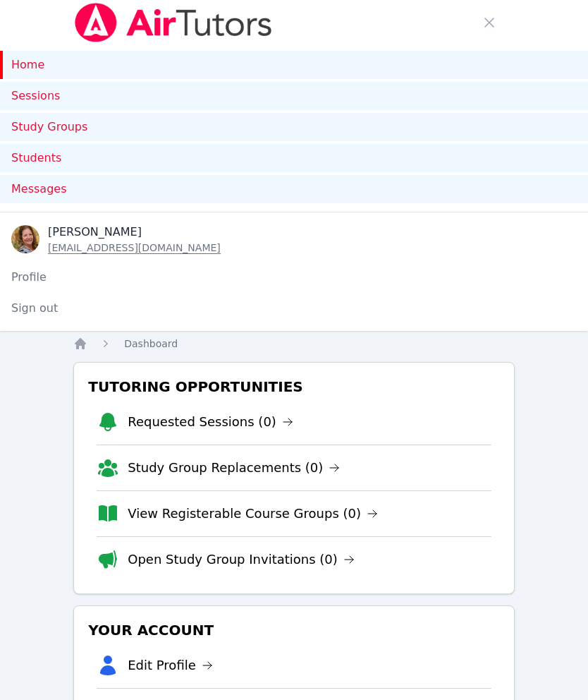 The image size is (588, 700). What do you see at coordinates (172, 22) in the screenshot?
I see `img: Air Tutors` at bounding box center [172, 22].